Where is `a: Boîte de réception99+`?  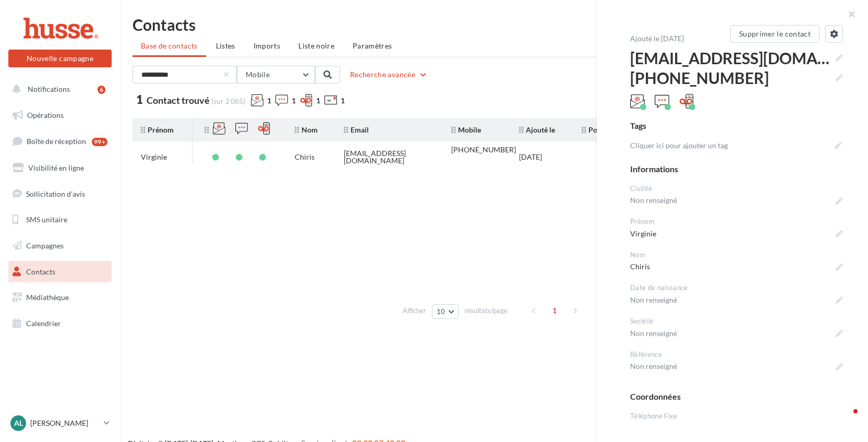 a: Boîte de réception99+ is located at coordinates (60, 141).